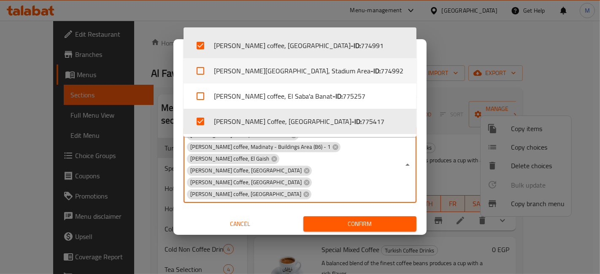  Describe the element at coordinates (240, 224) in the screenshot. I see `button: Cancel` at that location.